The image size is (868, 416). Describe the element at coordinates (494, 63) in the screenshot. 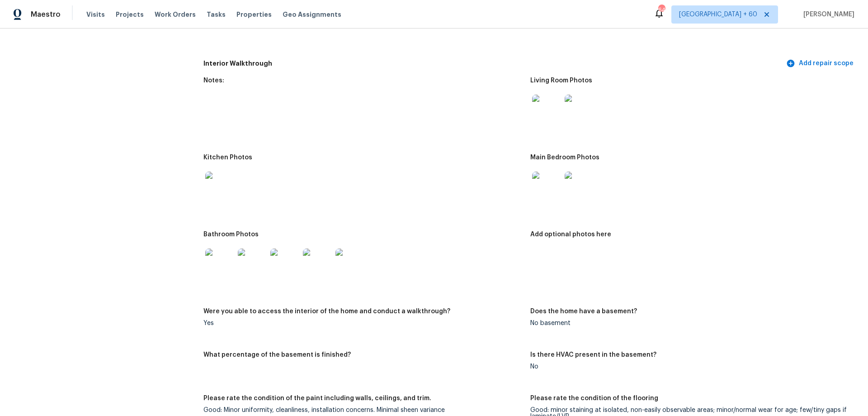

I see `h5: Interior Walkthrough` at that location.